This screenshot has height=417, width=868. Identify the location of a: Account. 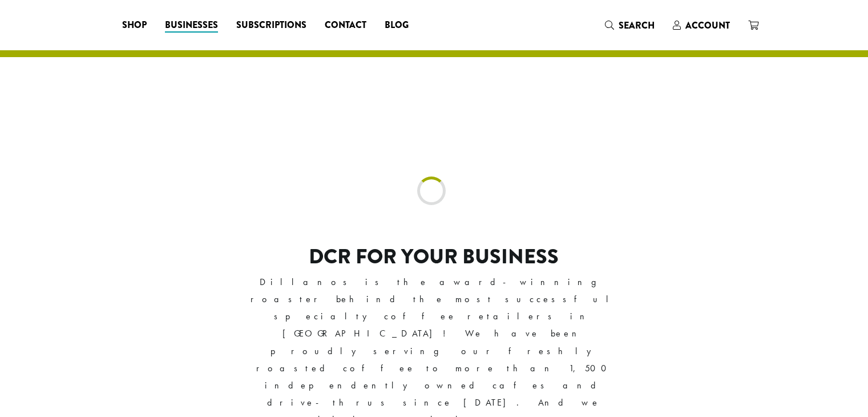
(702, 25).